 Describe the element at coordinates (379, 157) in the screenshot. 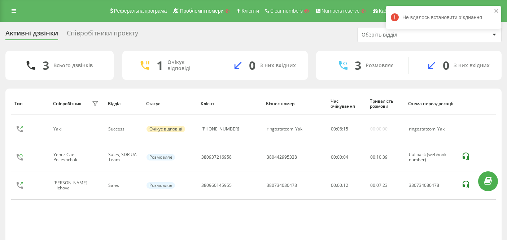

I see `span: 10` at that location.